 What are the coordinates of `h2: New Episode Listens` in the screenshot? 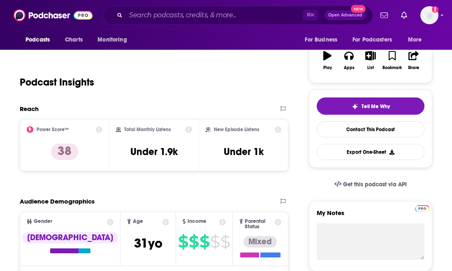 It's located at (237, 130).